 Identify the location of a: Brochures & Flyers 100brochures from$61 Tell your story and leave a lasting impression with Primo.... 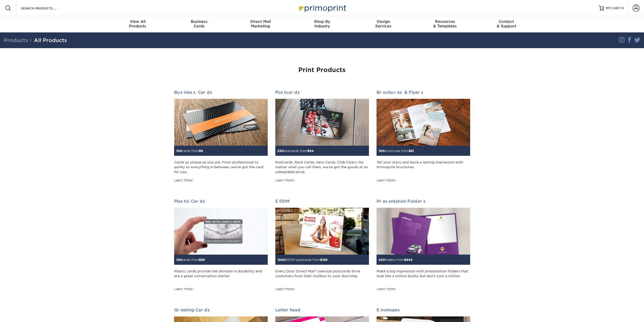
(424, 136).